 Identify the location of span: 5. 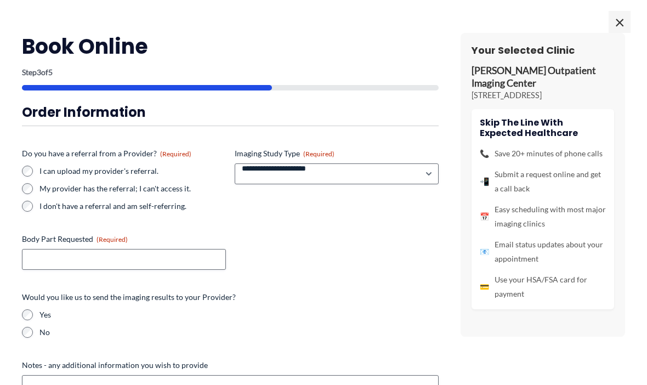
(50, 72).